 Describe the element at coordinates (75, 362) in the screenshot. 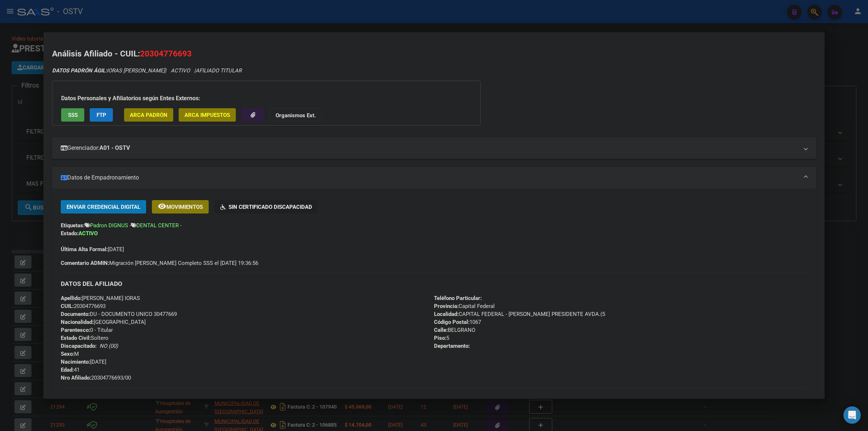

I see `strong: Nacimiento:` at that location.